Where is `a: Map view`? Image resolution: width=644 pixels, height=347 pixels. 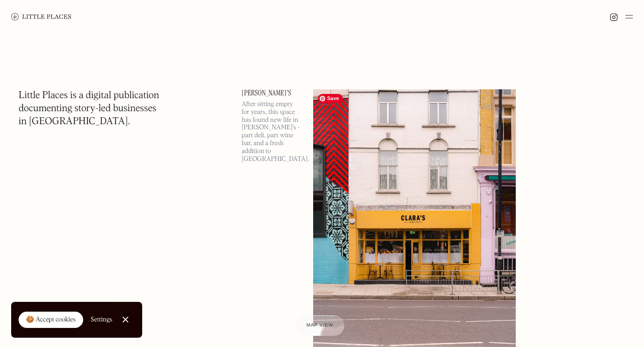 a: Map view is located at coordinates (320, 326).